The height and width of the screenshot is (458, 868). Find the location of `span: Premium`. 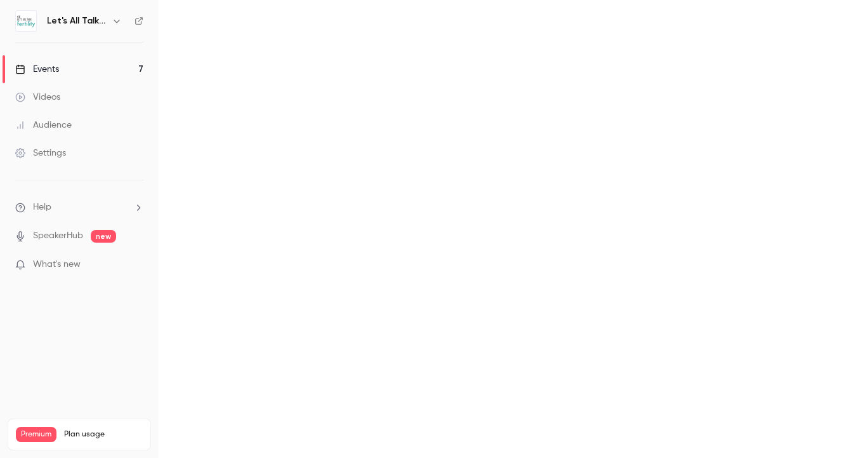

span: Premium is located at coordinates (36, 434).